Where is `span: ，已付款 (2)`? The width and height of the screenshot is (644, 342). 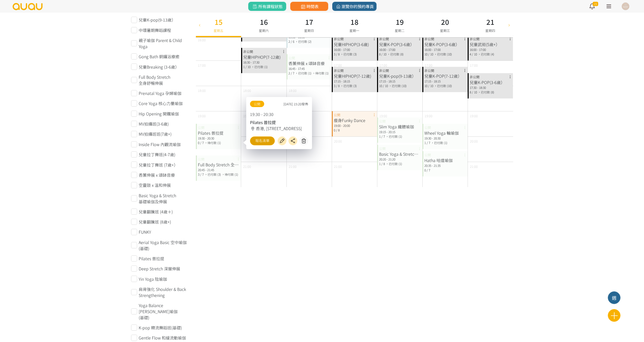
span: ，已付款 (2) is located at coordinates (303, 41).